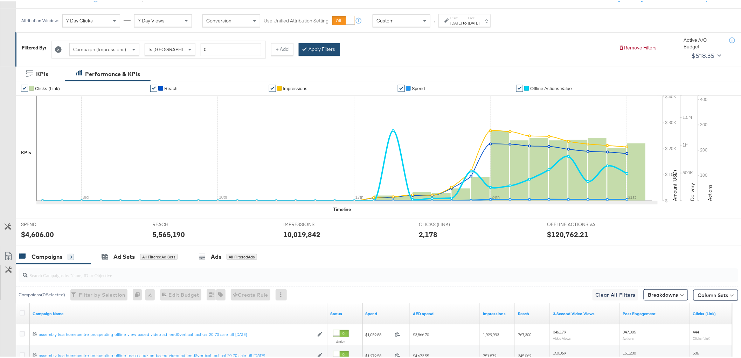 The height and width of the screenshot is (358, 741). What do you see at coordinates (560, 351) in the screenshot?
I see `span: 150,369` at bounding box center [560, 351].